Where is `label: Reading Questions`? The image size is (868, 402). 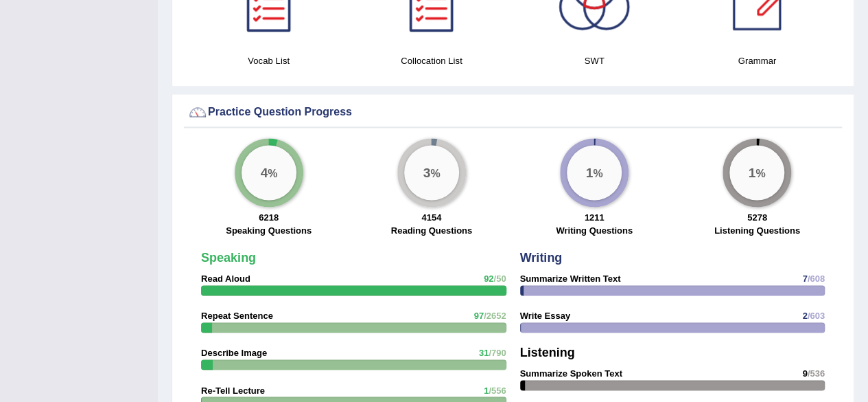 label: Reading Questions is located at coordinates (432, 230).